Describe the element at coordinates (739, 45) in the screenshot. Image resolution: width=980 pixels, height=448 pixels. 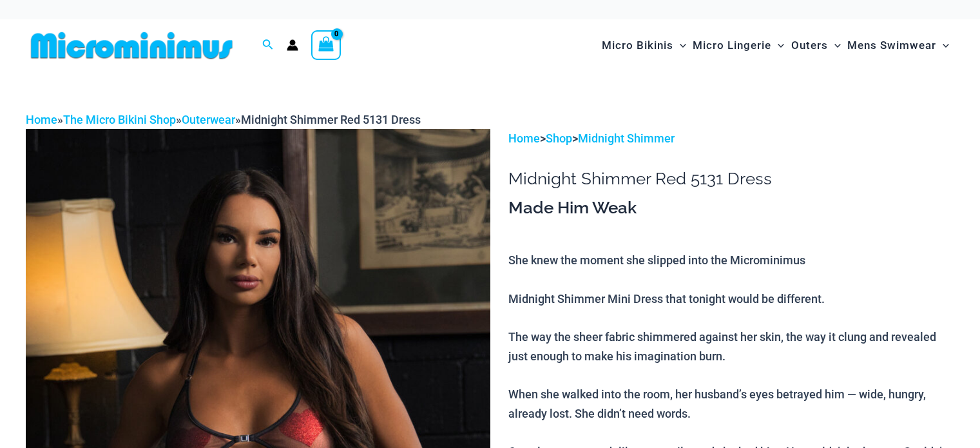
I see `a: Micro LingerieMenu ToggleMenu Toggle` at that location.